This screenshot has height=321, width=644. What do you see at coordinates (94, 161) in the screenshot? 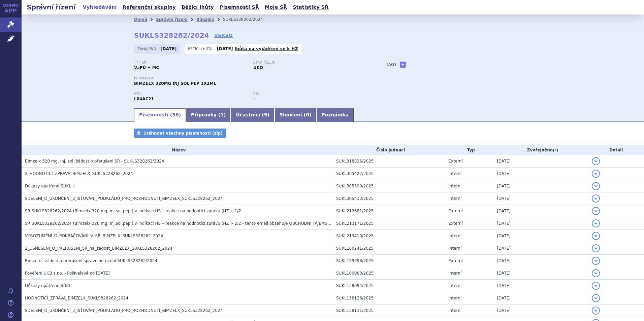
I see `span: Bimzelx 320 mg, inj. sol. žádost o přerušeni SŘ - SUKLS328262/2024` at bounding box center [94, 161].